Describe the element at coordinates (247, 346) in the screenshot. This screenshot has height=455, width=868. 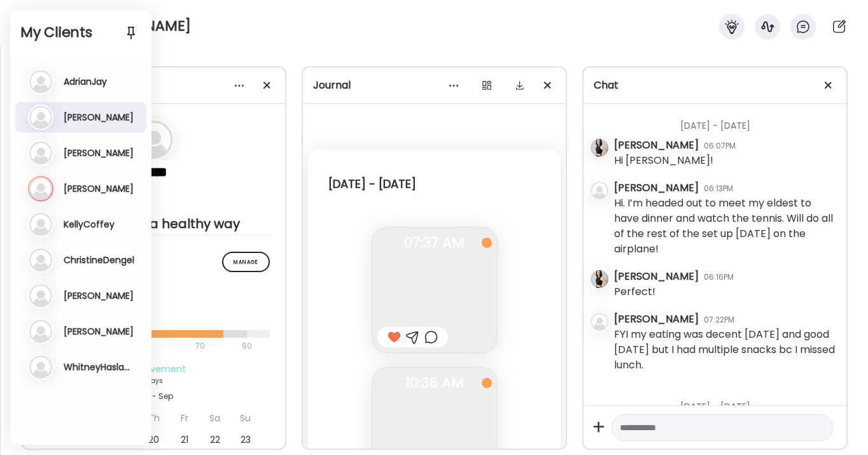
I see `div: 90` at that location.